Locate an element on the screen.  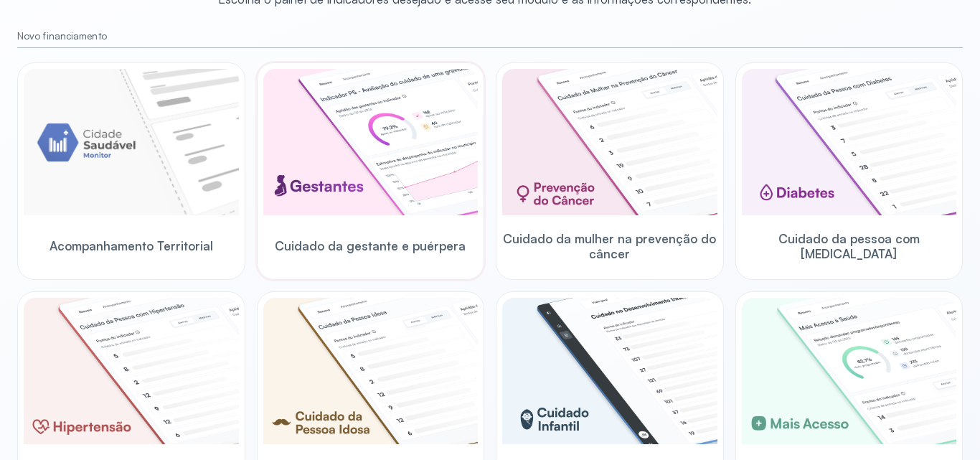
img: diabetics.png is located at coordinates (849, 142).